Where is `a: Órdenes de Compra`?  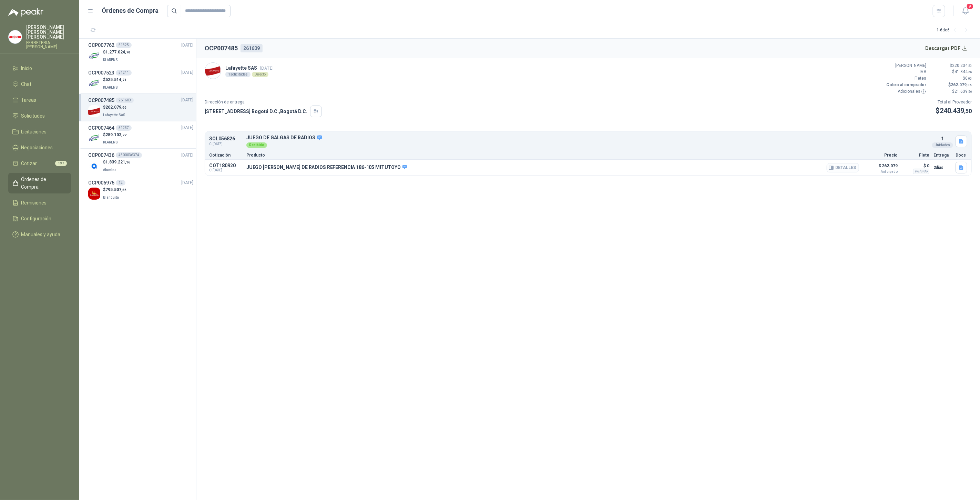
a: Órdenes de Compra is located at coordinates (39, 183).